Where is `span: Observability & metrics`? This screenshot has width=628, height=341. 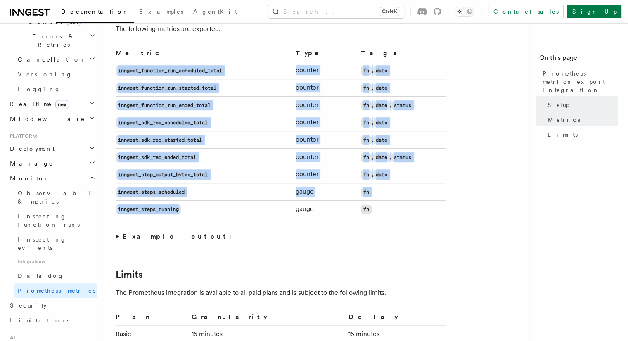 span: Observability & metrics is located at coordinates (60, 197).